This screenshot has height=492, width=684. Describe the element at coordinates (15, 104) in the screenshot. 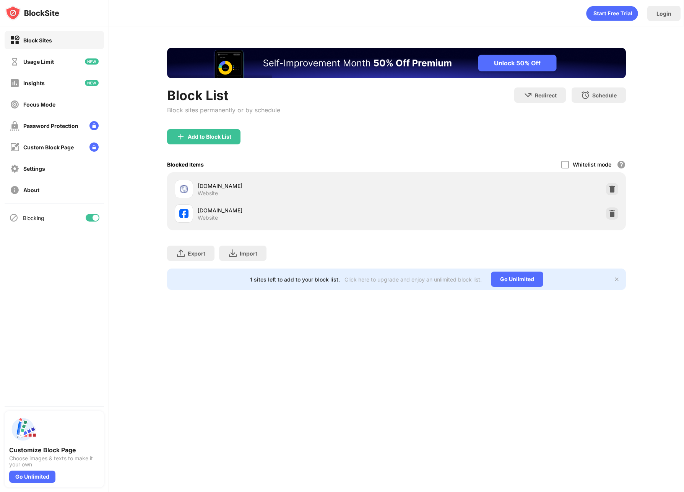

I see `img: focus-off.svg` at that location.